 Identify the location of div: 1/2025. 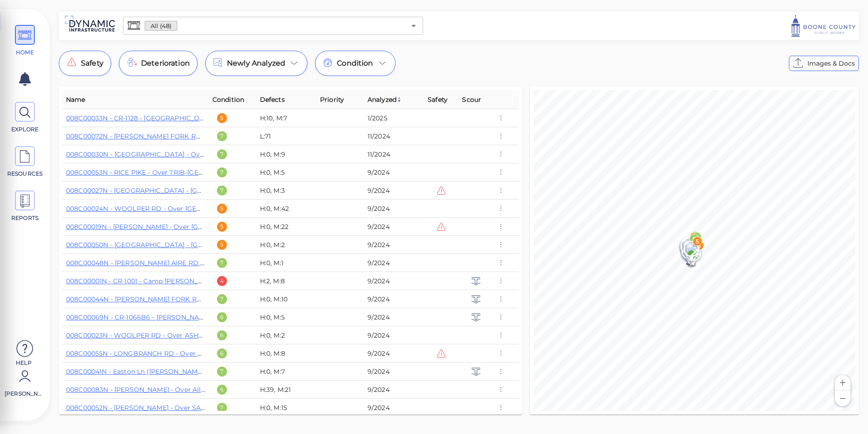
(394, 118).